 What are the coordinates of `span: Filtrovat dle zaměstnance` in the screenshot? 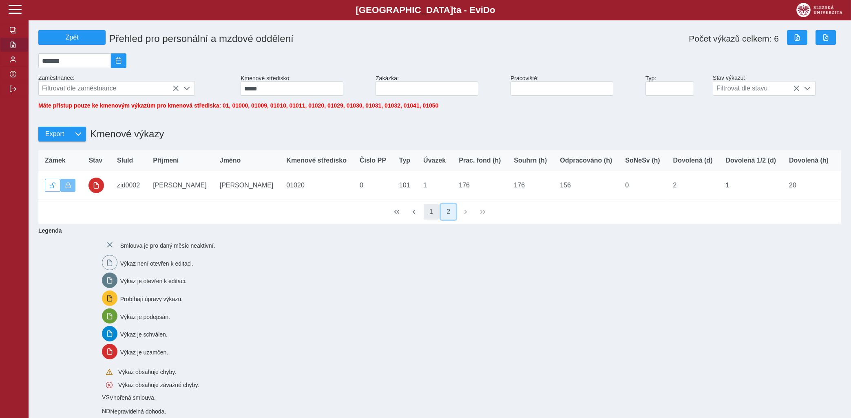 It's located at (109, 88).